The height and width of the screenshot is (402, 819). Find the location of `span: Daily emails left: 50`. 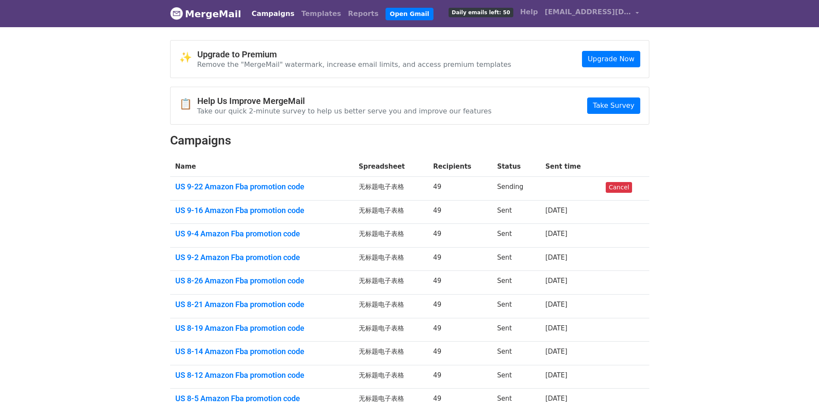

span: Daily emails left: 50 is located at coordinates (481, 13).